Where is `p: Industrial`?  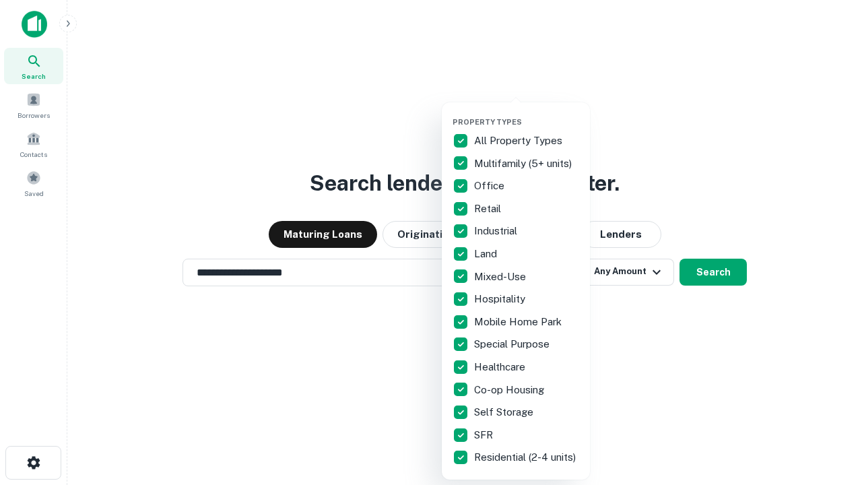
p: Industrial is located at coordinates (497, 231).